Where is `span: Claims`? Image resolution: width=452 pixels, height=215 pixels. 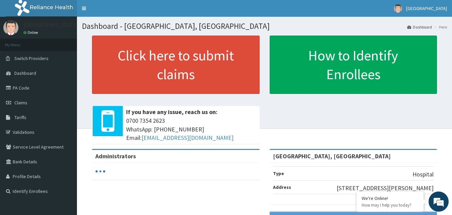 span: Claims is located at coordinates (21, 102).